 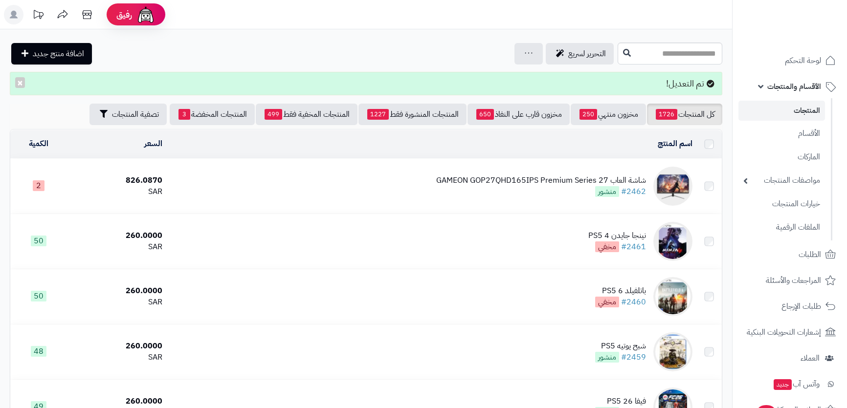 I want to click on span: طلبات الإرجاع, so click(x=801, y=306).